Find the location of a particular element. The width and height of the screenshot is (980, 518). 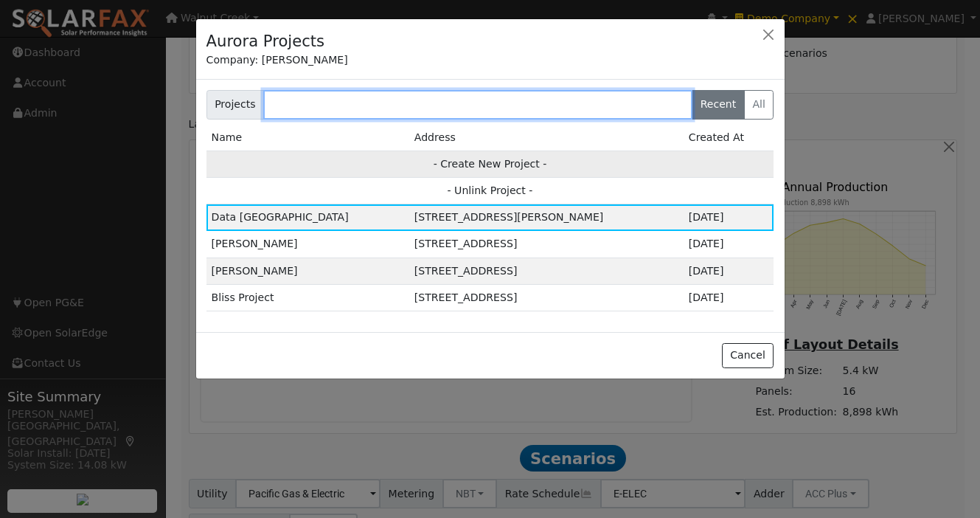

button: Cancel is located at coordinates (747, 356).